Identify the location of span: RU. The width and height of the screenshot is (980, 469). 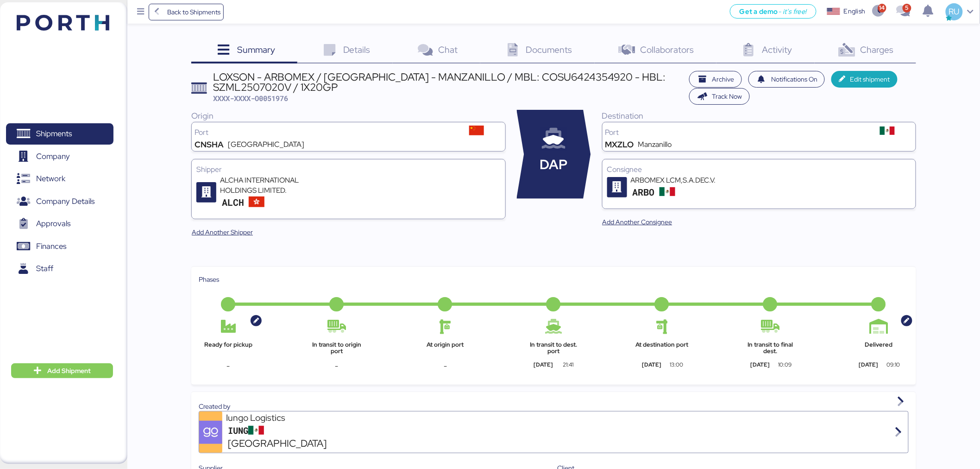
(954, 12).